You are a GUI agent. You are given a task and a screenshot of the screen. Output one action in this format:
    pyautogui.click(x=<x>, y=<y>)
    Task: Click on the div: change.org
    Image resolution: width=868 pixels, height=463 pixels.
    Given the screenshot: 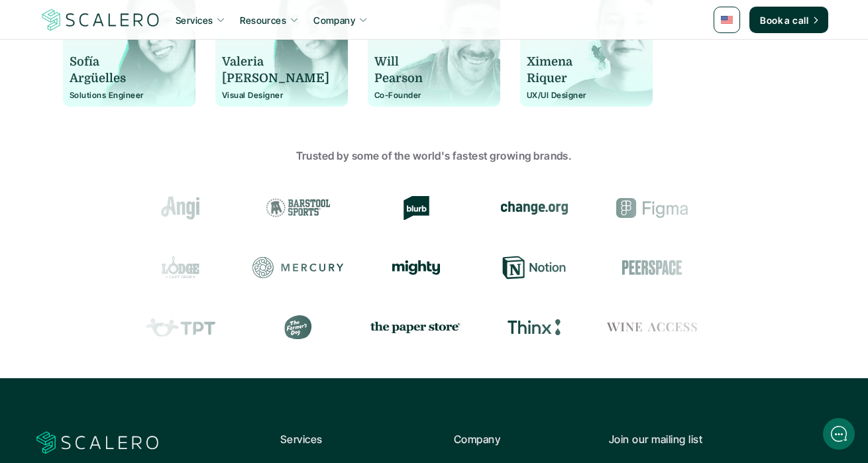 What is the action you would take?
    pyautogui.click(x=521, y=208)
    